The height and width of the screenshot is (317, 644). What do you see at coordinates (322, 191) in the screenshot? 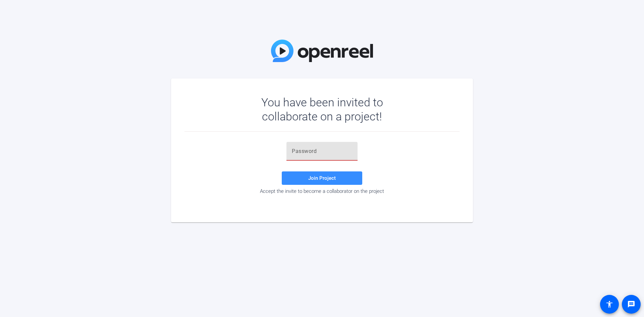
I see `div: Accept the invite to become a collaborator on the project` at bounding box center [322, 191].